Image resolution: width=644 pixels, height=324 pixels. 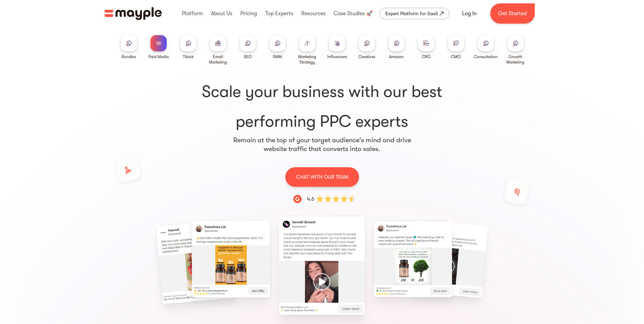 I want to click on div: Top Experts, so click(x=279, y=14).